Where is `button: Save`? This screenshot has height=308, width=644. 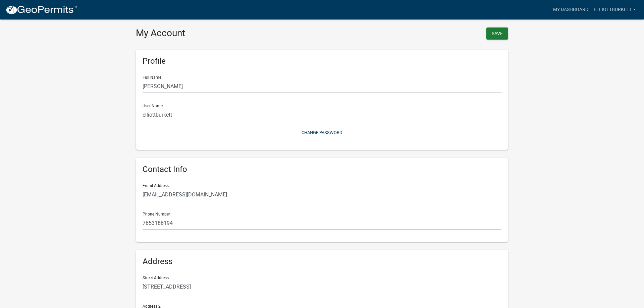 button: Save is located at coordinates (497, 34).